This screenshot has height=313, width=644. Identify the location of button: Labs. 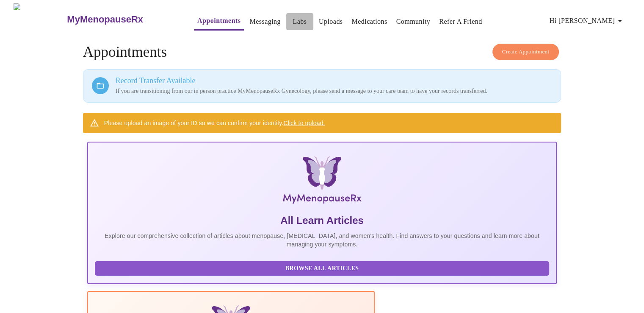
(299, 21).